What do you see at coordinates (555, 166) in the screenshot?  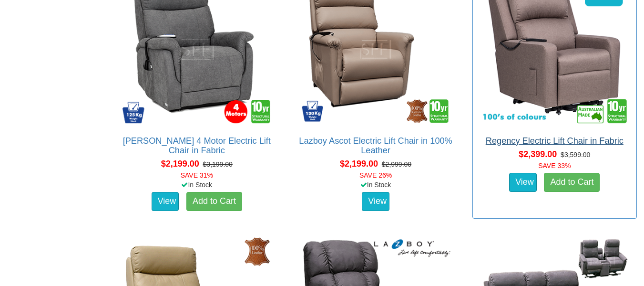 I see `font: SAVE 33%` at bounding box center [555, 166].